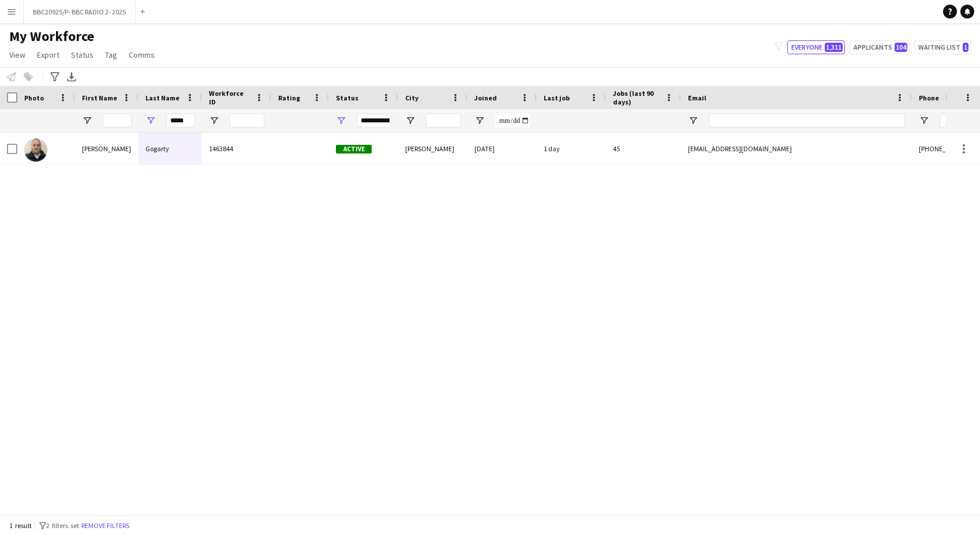 Image resolution: width=980 pixels, height=535 pixels. I want to click on span: Jobs (last 90 days), so click(637, 98).